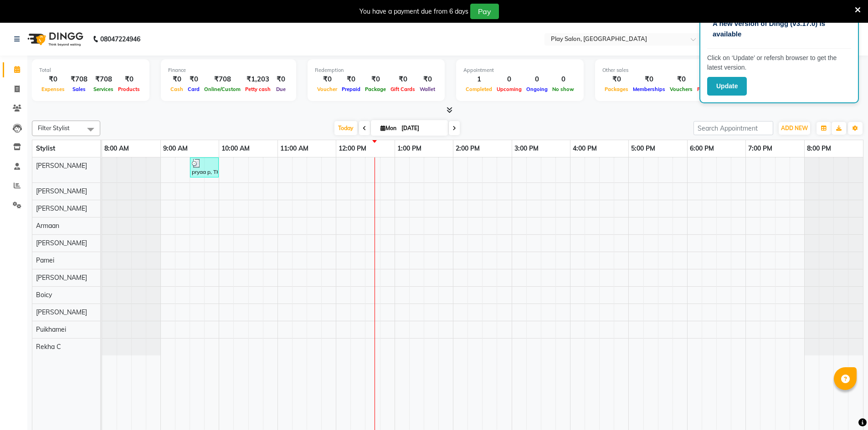 Image resolution: width=868 pixels, height=430 pixels. I want to click on a: 8:00 PM, so click(819, 149).